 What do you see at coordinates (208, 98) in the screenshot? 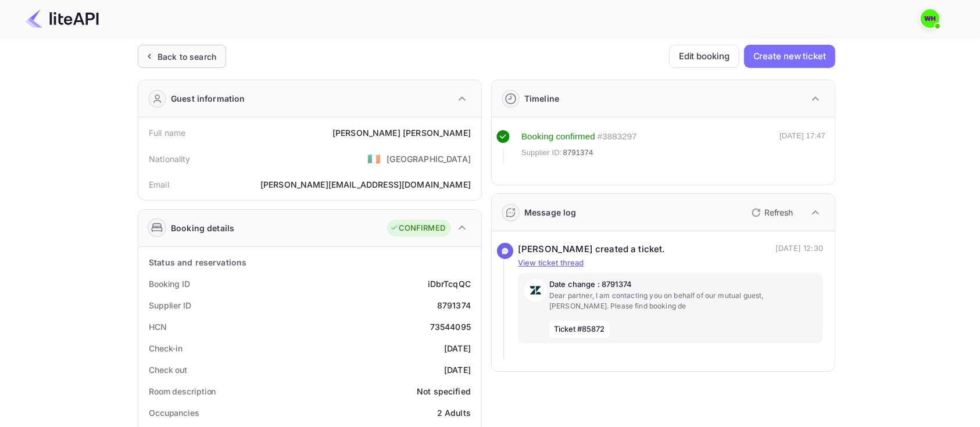
I see `div: Guest information` at bounding box center [208, 98].